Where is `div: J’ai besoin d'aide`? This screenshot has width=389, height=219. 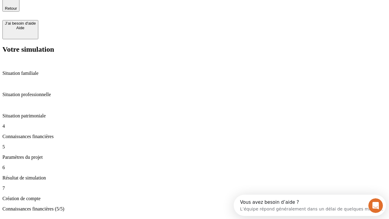 div: J’ai besoin d'aide is located at coordinates (20, 23).